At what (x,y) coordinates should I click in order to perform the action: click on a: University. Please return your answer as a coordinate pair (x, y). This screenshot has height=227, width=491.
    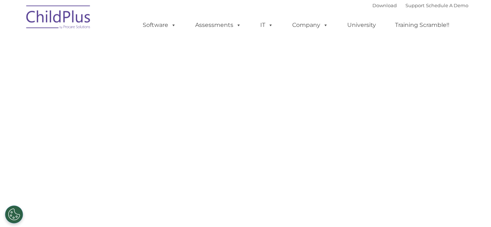
    Looking at the image, I should click on (361, 25).